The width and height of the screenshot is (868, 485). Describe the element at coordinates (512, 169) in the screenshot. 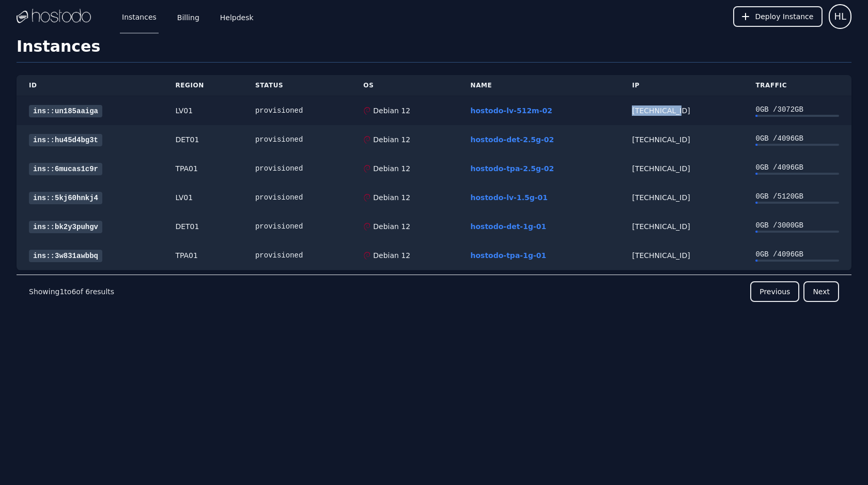

I see `a: hostodo-tpa-2.5g-02` at that location.